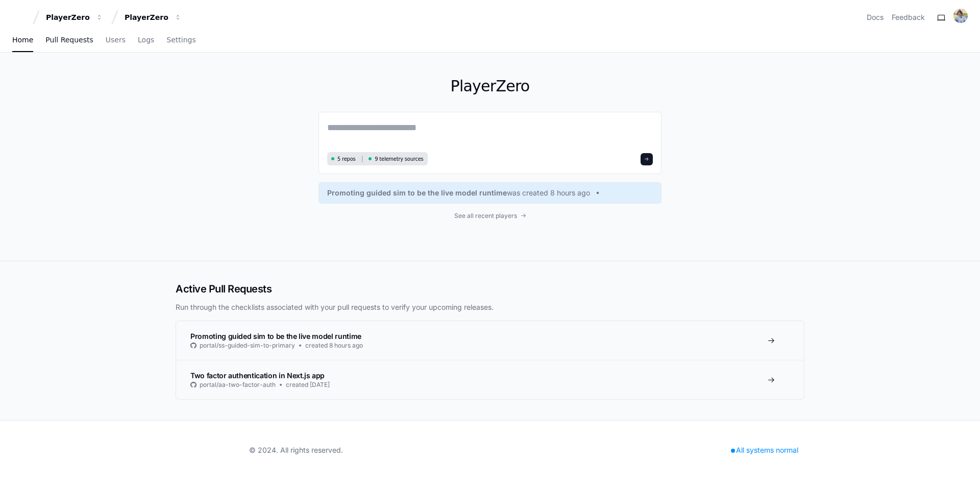 The image size is (980, 491). Describe the element at coordinates (334, 346) in the screenshot. I see `span: created 8 hours ago` at that location.